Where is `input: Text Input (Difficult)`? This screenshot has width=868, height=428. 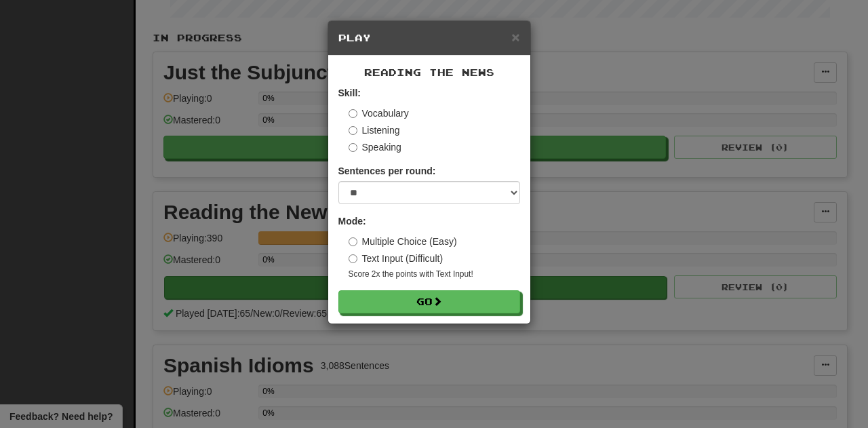
input: Text Input (Difficult) is located at coordinates (352, 258).